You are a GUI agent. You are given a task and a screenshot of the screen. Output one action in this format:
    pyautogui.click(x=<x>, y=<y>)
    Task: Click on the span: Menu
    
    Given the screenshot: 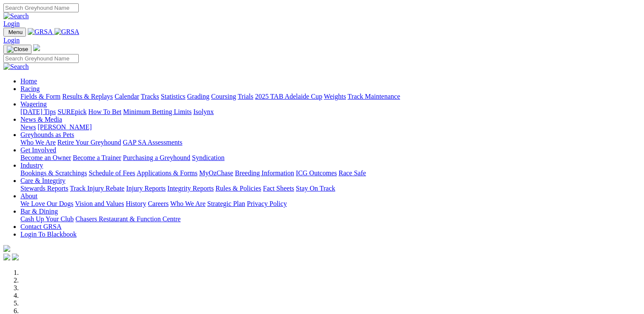 What is the action you would take?
    pyautogui.click(x=16, y=32)
    